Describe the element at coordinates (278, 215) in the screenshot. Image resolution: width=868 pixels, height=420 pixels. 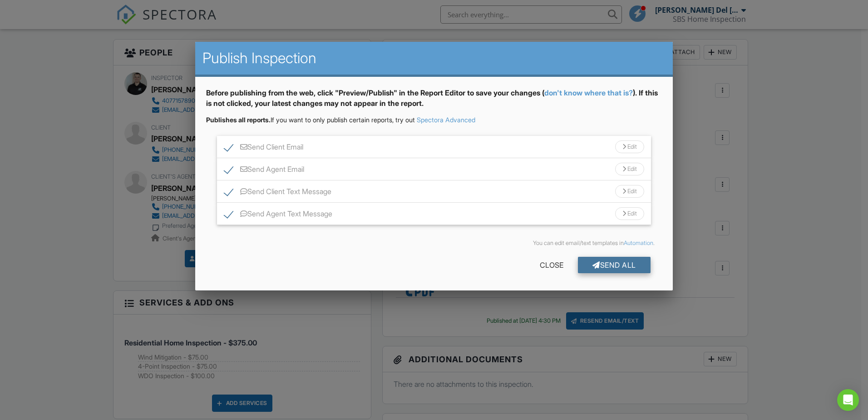
I see `label: Send Agent Text Message` at that location.